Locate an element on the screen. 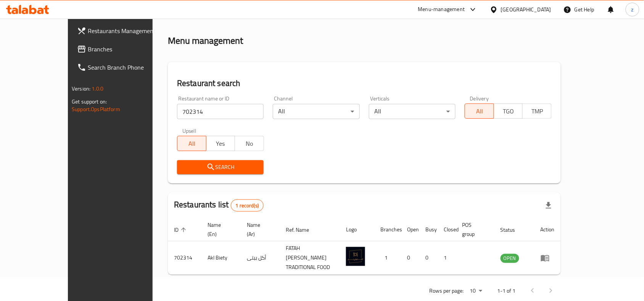  th: Busy is located at coordinates (428, 230).